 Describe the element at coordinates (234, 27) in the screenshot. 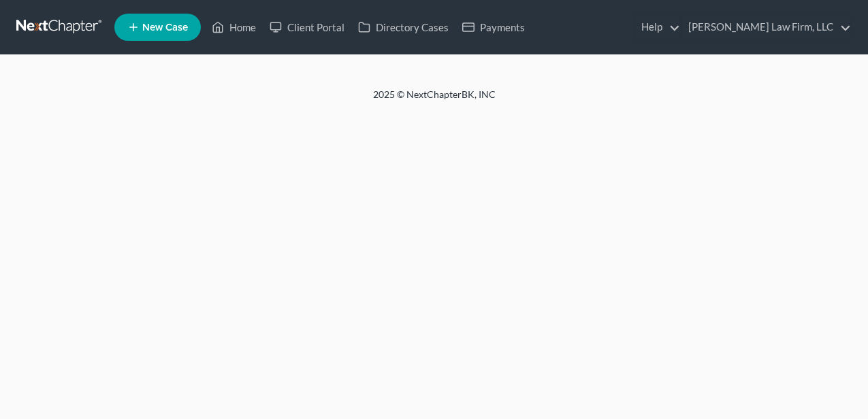

I see `a: Home` at that location.